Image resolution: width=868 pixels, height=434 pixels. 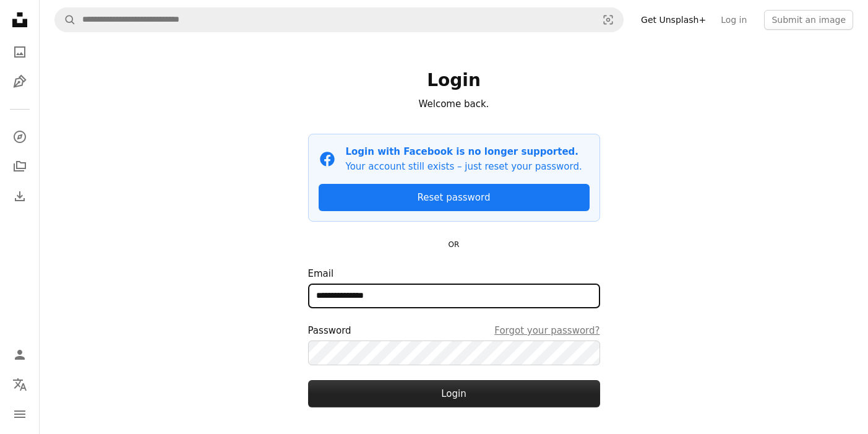 I want to click on a: Reset password, so click(x=454, y=198).